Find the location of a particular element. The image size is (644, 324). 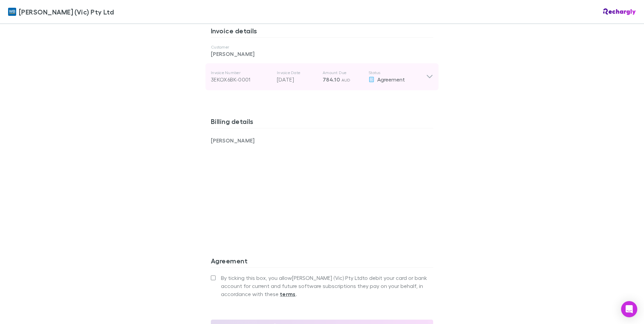

div: Open Intercom Messenger is located at coordinates (629, 309).